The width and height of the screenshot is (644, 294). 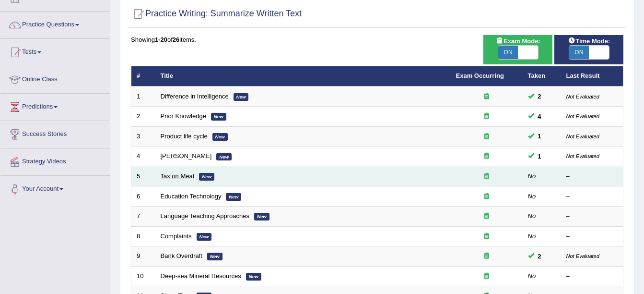 What do you see at coordinates (592, 76) in the screenshot?
I see `th: Last Result` at bounding box center [592, 76].